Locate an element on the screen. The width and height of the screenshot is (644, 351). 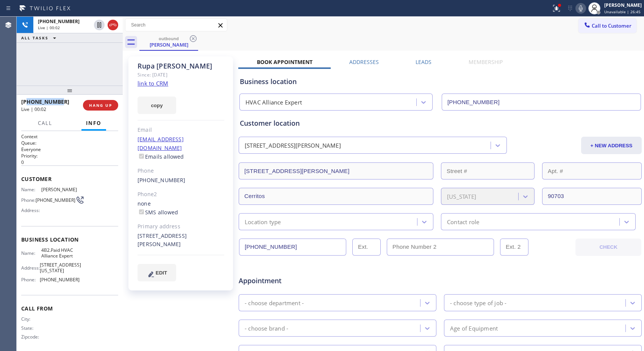
span: HANG UP is located at coordinates (100, 105).